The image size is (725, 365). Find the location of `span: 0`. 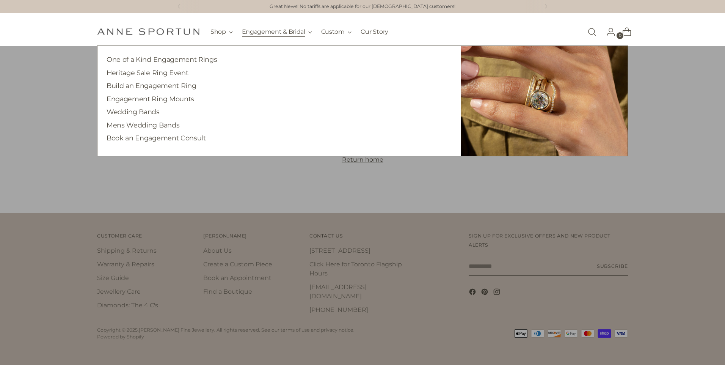

span: 0 is located at coordinates (620, 36).